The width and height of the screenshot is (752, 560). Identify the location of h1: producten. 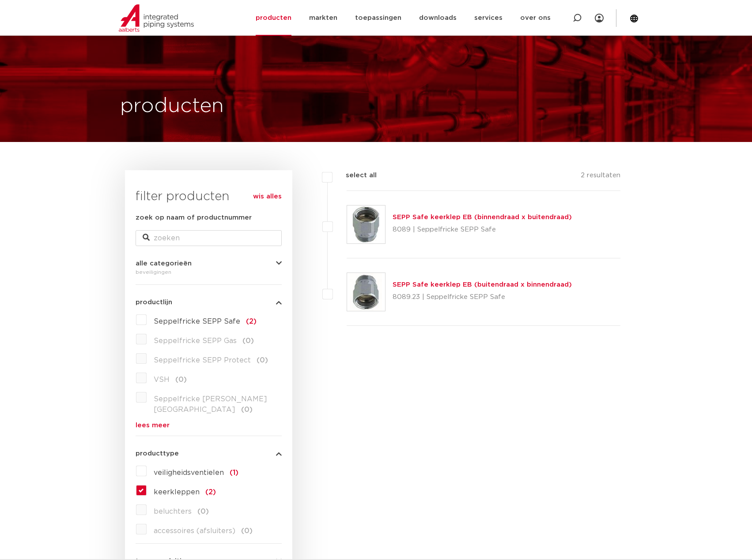
(172, 106).